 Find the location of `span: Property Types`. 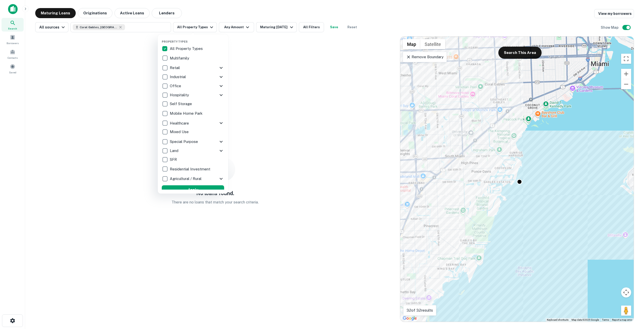

span: Property Types is located at coordinates (175, 42).